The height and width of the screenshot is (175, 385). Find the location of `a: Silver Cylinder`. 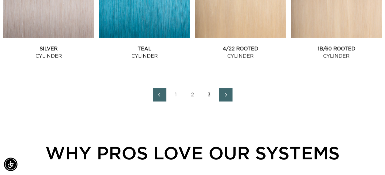

a: Silver Cylinder is located at coordinates (48, 53).